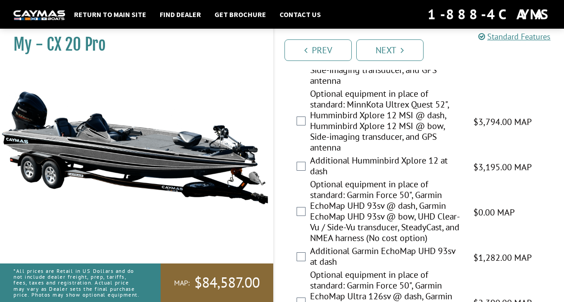 This screenshot has height=302, width=564. I want to click on img: white-logo-c9c8dbefe5ff5ceceb0f0178aa75bf4bb51f6bca0971e226c86eb53dfe498488.png, so click(39, 15).